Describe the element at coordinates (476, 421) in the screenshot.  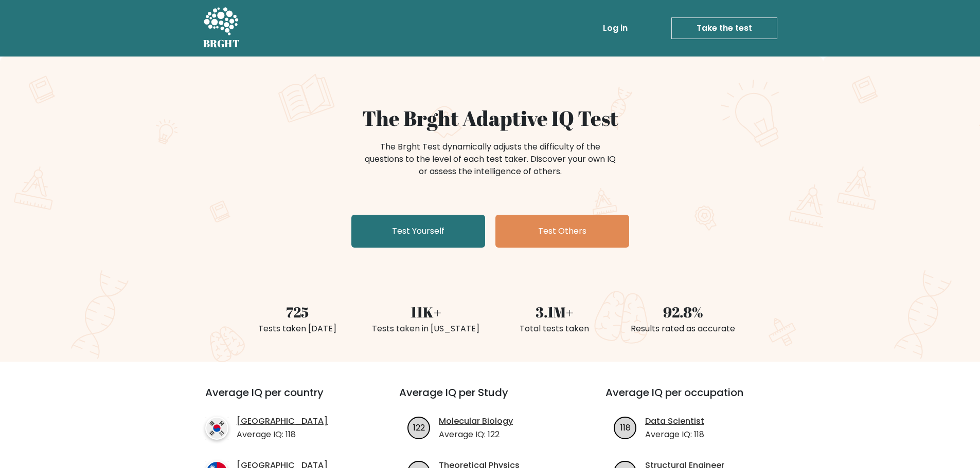
I see `a: Molecular Biology` at that location.